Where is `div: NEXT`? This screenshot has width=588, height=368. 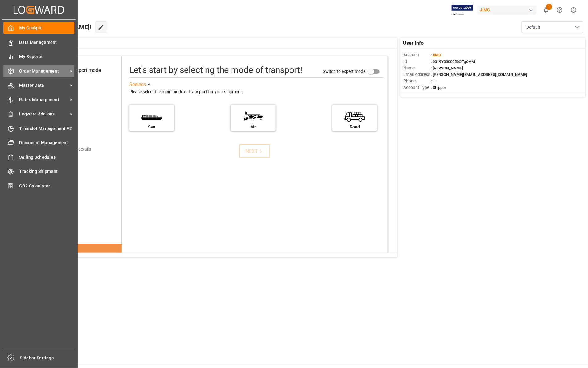
div: NEXT is located at coordinates (255, 152).